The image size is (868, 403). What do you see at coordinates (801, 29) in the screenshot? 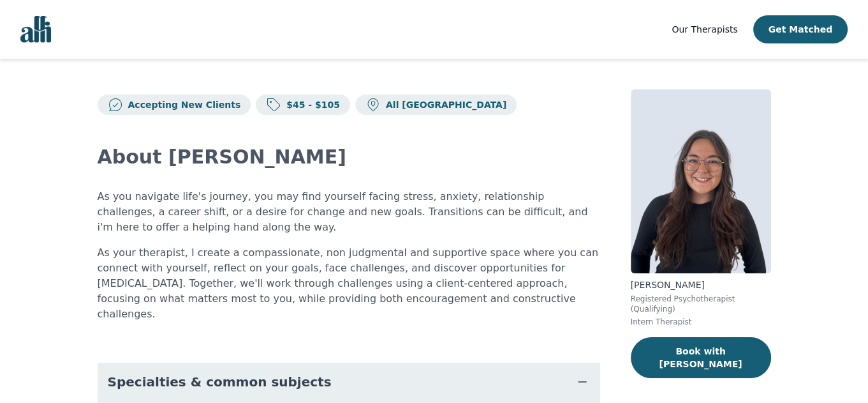
I see `a: Get Matched` at bounding box center [801, 29].